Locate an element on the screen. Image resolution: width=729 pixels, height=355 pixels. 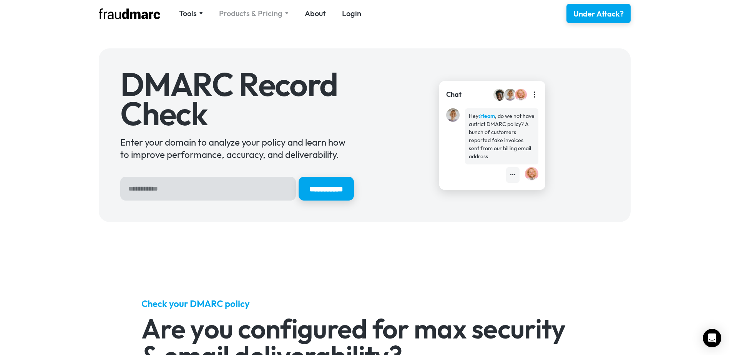
div: Enter your domain to analyze your policy and learn how to improve performance, accuracy, and deli... is located at coordinates (237, 148).